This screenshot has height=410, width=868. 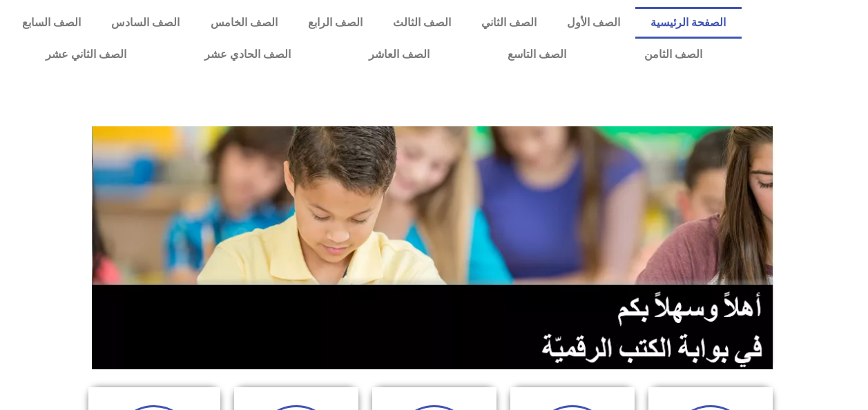 I want to click on a: الصف التاسع, so click(x=537, y=54).